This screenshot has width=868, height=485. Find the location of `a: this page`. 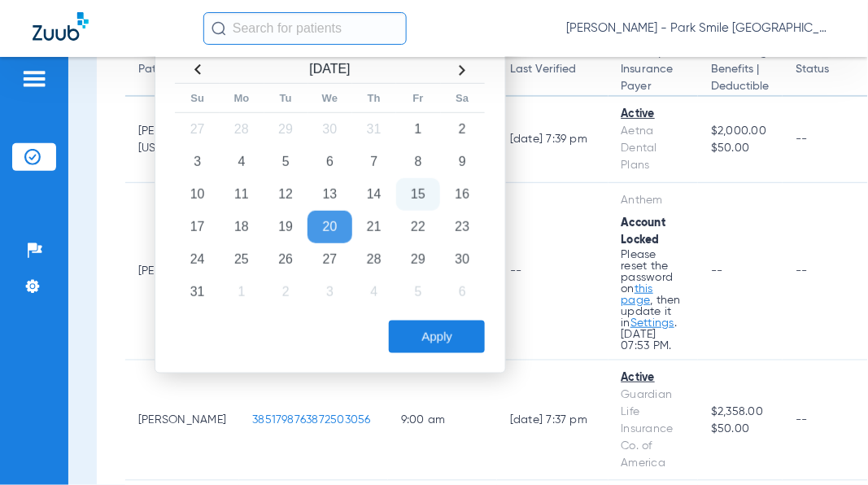

a: this page is located at coordinates (638, 295).